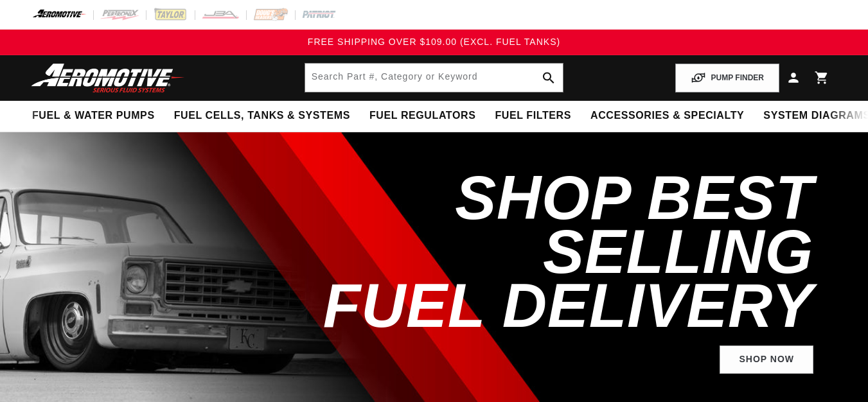 The width and height of the screenshot is (868, 402). I want to click on summary: Fuel Cells, Tanks & Systems, so click(262, 115).